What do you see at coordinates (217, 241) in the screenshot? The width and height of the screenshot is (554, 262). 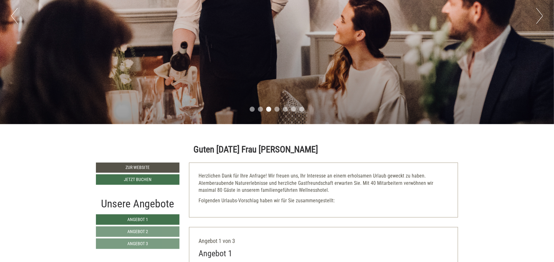 I see `span: Angebot 1 von 3` at bounding box center [217, 241].